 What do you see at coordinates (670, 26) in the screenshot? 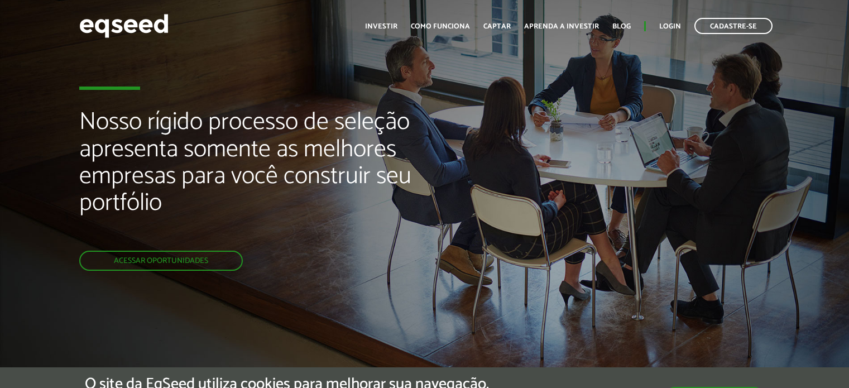
I see `a: Login` at bounding box center [670, 26].